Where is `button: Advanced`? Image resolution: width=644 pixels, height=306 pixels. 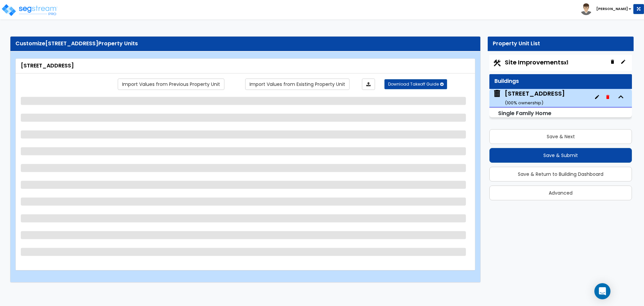
button: Advanced is located at coordinates (560, 193).